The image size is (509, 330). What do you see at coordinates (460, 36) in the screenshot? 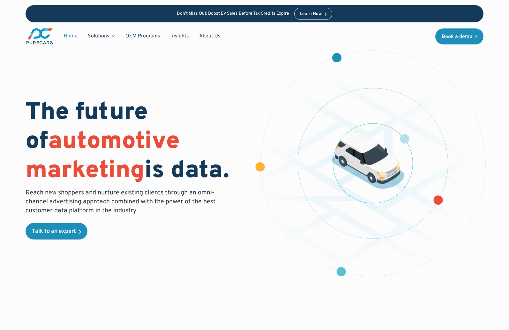
I see `a: Book a demo` at bounding box center [460, 36].